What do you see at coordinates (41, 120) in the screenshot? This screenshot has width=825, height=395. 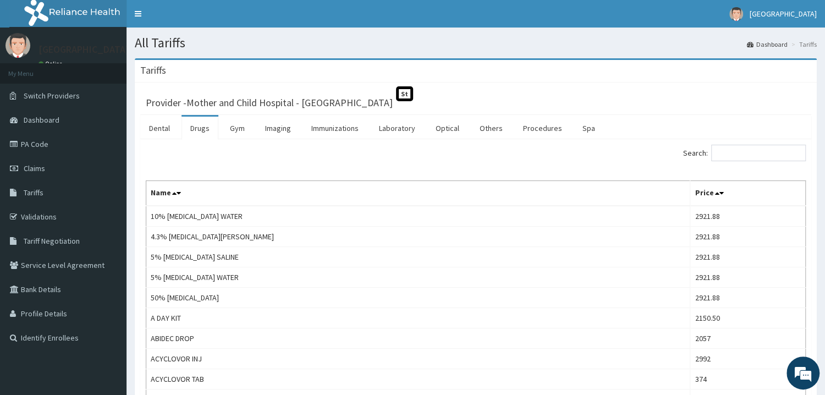 I see `span: Dashboard` at bounding box center [41, 120].